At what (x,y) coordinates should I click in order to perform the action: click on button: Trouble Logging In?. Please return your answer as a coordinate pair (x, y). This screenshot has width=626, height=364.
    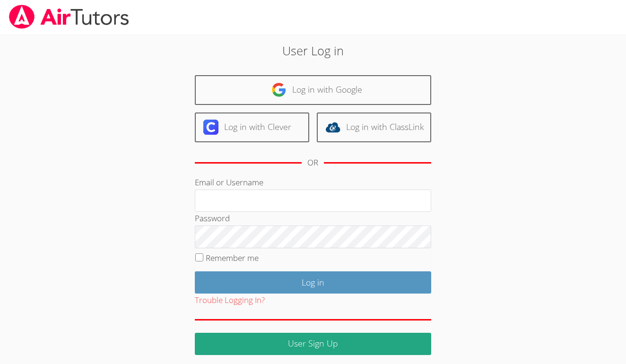
    Looking at the image, I should click on (229, 300).